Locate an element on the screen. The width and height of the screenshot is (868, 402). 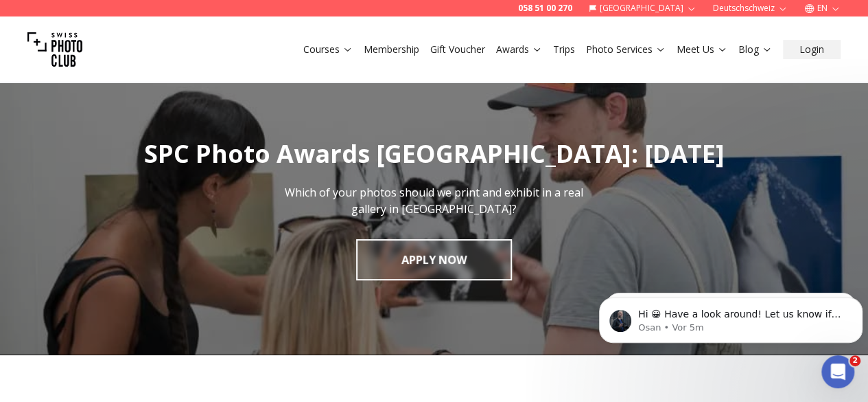
img: Profile image for Osan is located at coordinates (27, 52).